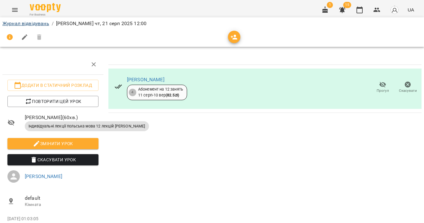 The height and width of the screenshot is (223, 424). I want to click on div: 4, so click(133, 92).